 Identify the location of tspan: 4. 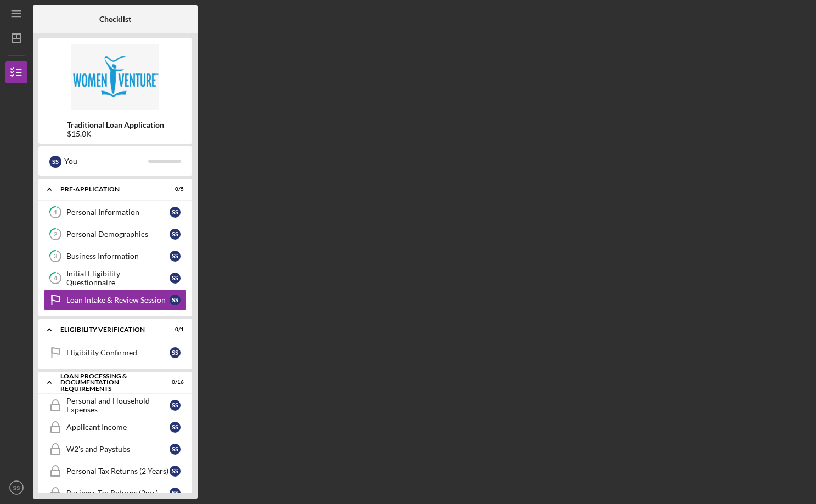
(55, 278).